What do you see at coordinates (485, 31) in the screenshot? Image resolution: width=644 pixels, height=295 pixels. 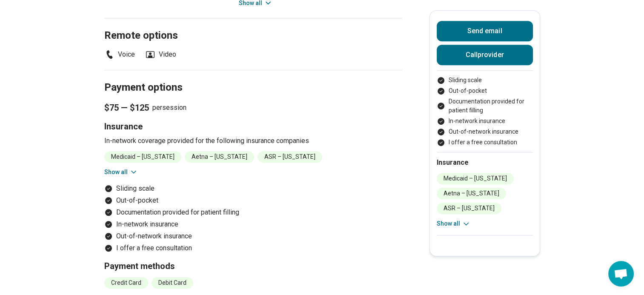 I see `button: Send email` at bounding box center [485, 31].